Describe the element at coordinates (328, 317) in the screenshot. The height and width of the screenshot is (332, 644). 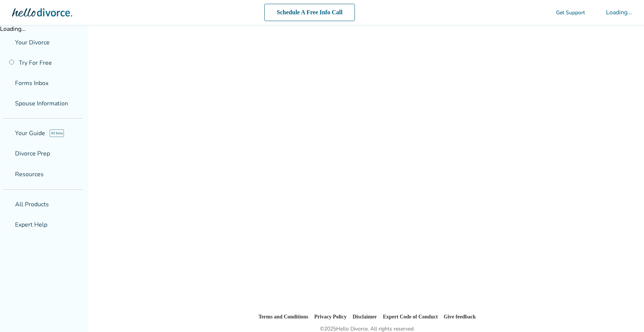
I see `a: Privacy Policy` at that location.